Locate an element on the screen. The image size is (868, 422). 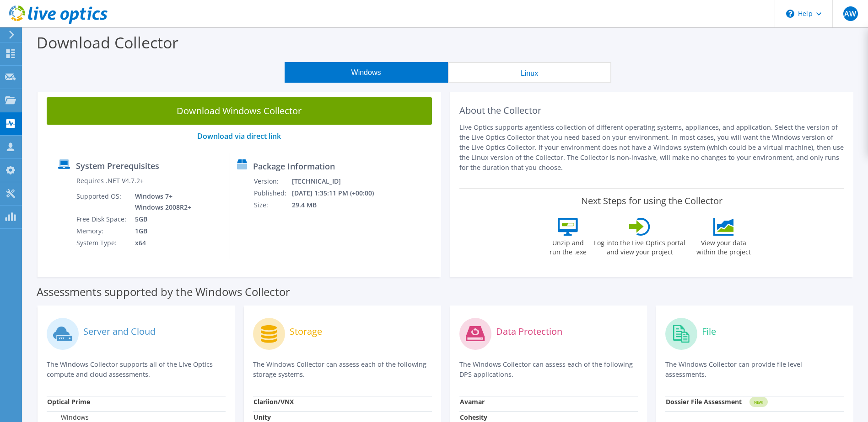
p: The Windows Collector can assess each of the following DPS applications. is located at coordinates (549, 370).